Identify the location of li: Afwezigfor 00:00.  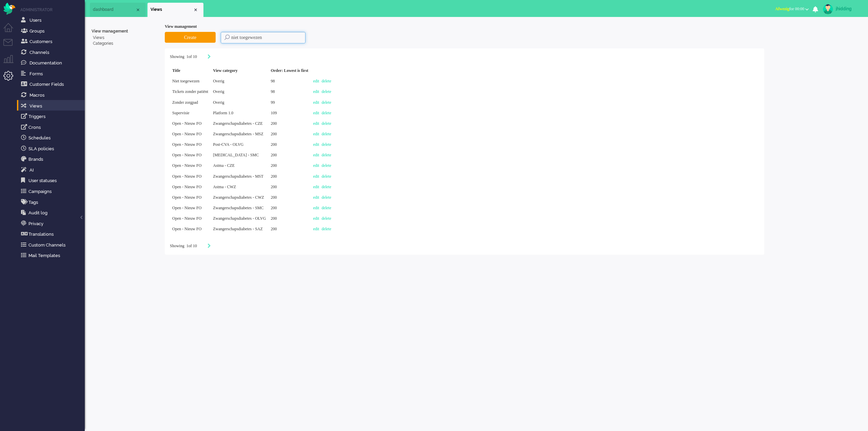
(791, 9).